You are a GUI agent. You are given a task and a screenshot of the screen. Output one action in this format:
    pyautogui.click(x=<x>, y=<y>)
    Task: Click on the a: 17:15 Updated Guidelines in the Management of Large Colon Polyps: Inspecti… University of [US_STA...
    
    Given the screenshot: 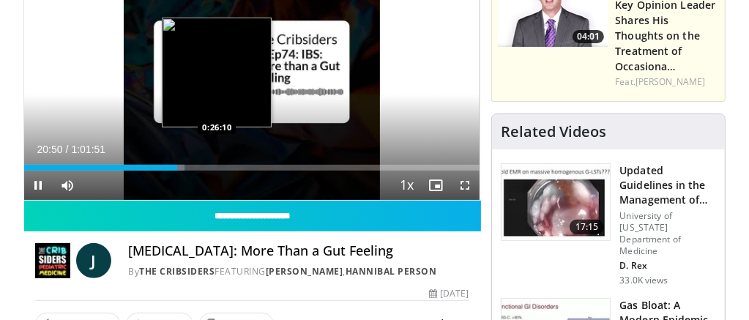 What is the action you would take?
    pyautogui.click(x=608, y=225)
    